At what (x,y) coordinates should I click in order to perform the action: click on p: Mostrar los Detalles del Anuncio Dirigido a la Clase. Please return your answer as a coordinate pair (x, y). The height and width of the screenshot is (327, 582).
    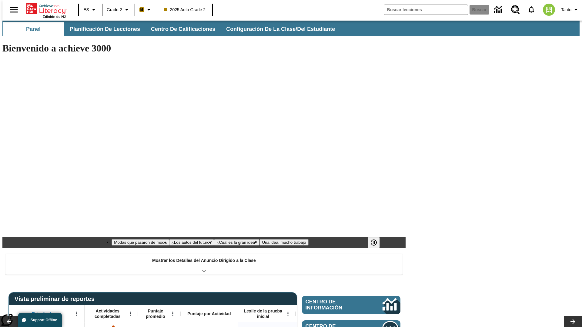
    Looking at the image, I should click on (204, 261).